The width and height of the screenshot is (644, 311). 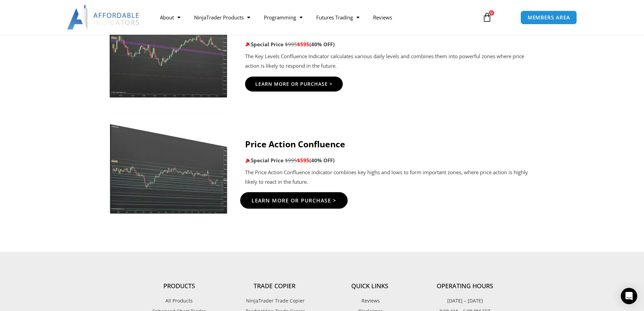 What do you see at coordinates (283, 18) in the screenshot?
I see `a: Programming` at bounding box center [283, 18].